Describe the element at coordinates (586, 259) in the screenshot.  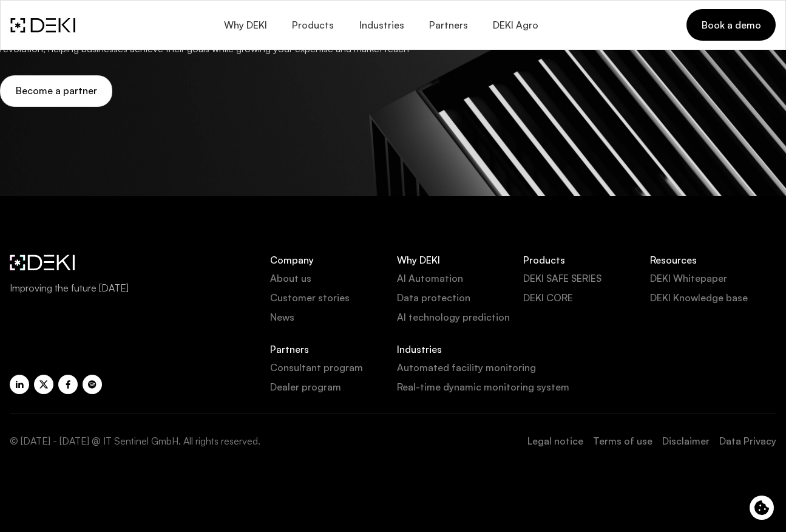
I see `p: Products` at that location.